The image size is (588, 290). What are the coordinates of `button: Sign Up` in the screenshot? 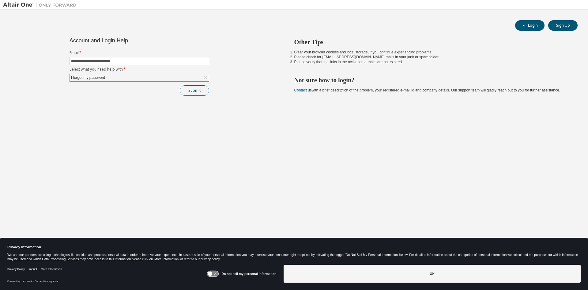 It's located at (563, 25).